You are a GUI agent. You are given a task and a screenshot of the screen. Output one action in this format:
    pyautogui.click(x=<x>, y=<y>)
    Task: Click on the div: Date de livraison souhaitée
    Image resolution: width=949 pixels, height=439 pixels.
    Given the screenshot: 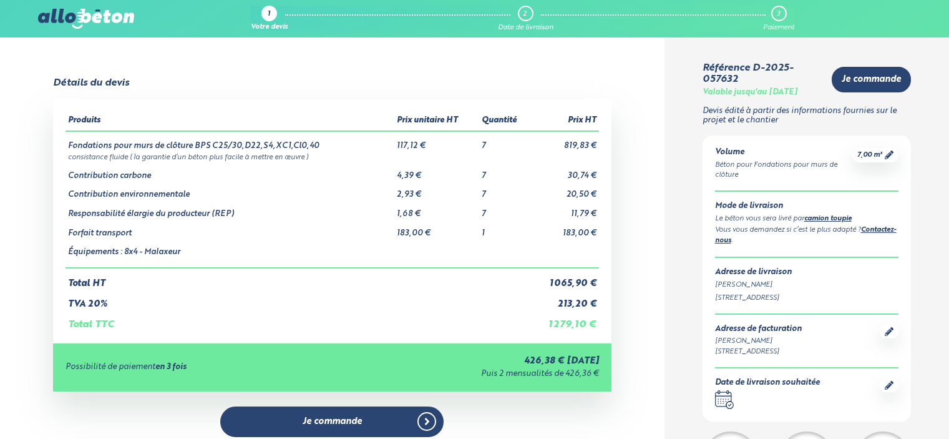 What is the action you would take?
    pyautogui.click(x=768, y=383)
    